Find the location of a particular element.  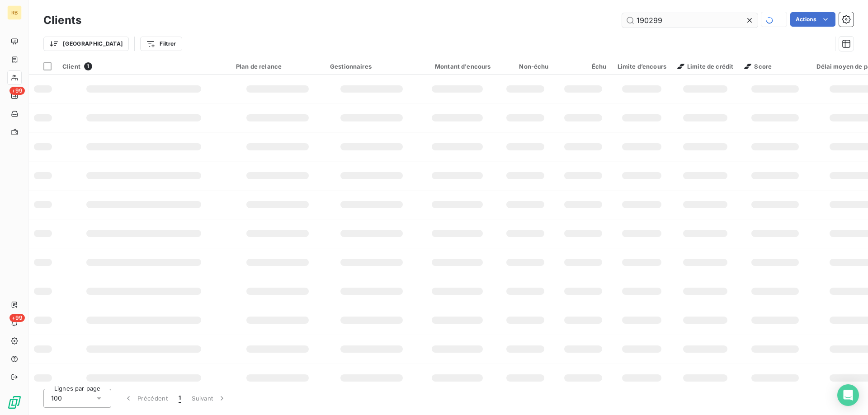

div: Gestionnaires is located at coordinates (372, 66).